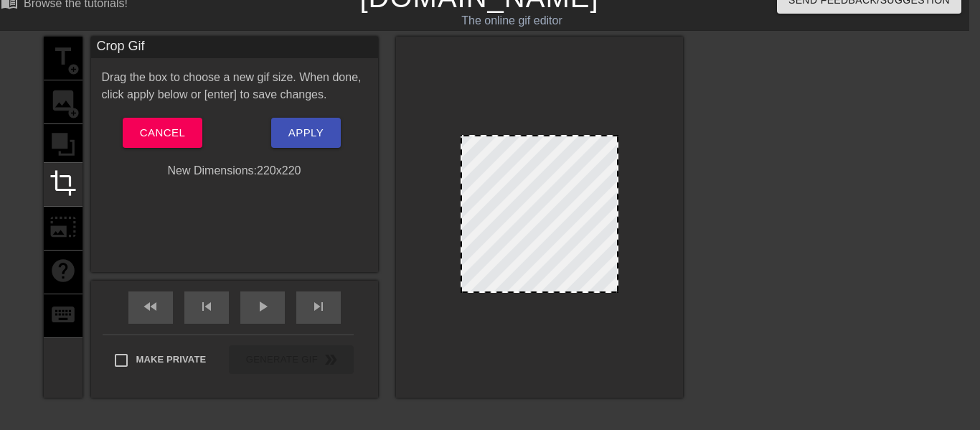  Describe the element at coordinates (171, 359) in the screenshot. I see `span: Make Private` at that location.